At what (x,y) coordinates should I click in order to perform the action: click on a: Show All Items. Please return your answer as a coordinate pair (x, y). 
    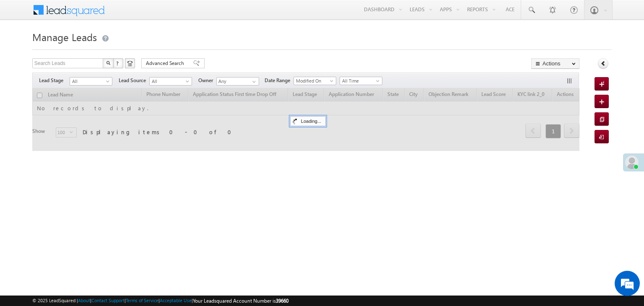
    Looking at the image, I should click on (253, 82).